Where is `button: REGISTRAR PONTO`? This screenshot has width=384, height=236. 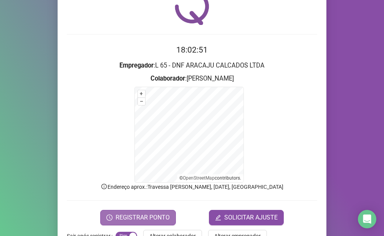
button: REGISTRAR PONTO is located at coordinates (138, 218).